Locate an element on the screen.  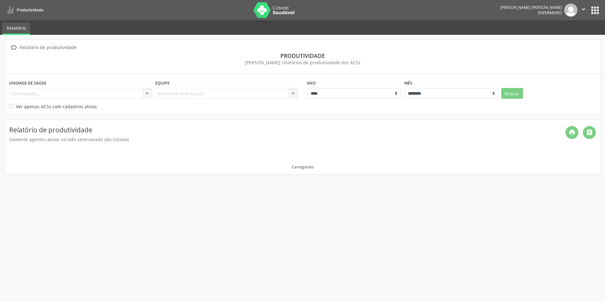
label: Ver apenas ACSs com cadastros ativos is located at coordinates (56, 106).